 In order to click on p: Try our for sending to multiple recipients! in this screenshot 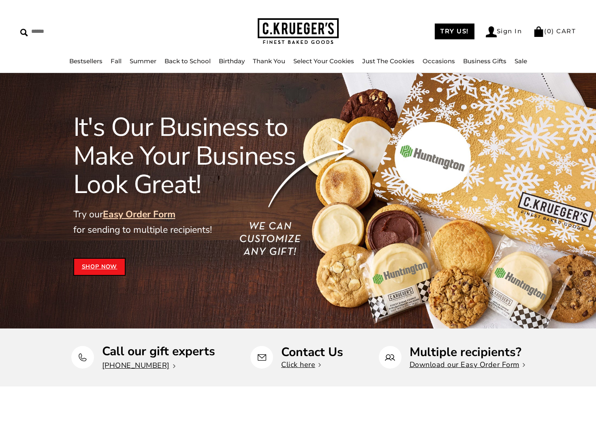, I will do `click(202, 222)`.